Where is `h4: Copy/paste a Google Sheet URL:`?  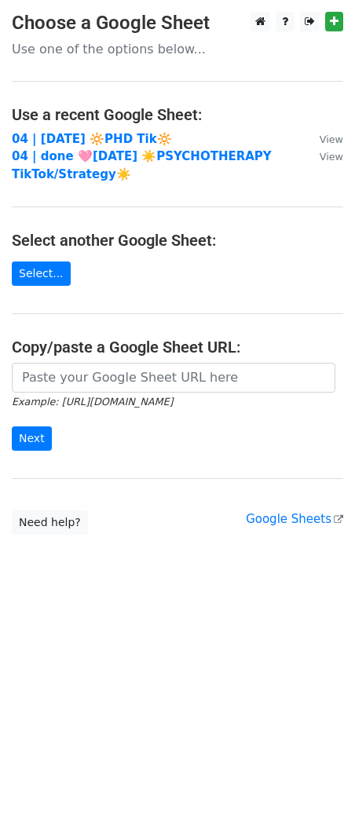 h4: Copy/paste a Google Sheet URL: is located at coordinates (178, 347).